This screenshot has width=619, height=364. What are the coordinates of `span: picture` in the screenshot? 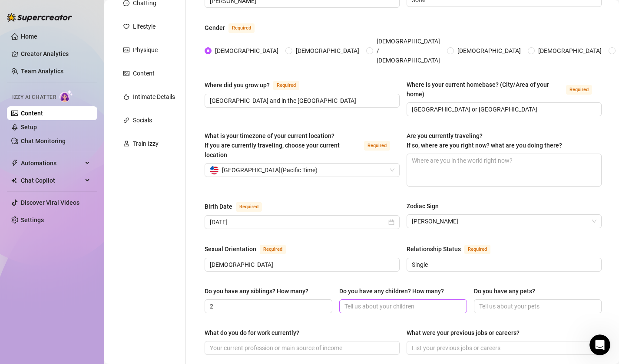 It's located at (126, 73).